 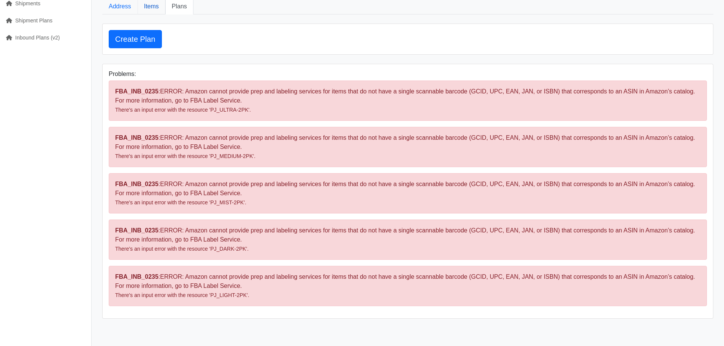 I want to click on a: Create Plan, so click(x=135, y=39).